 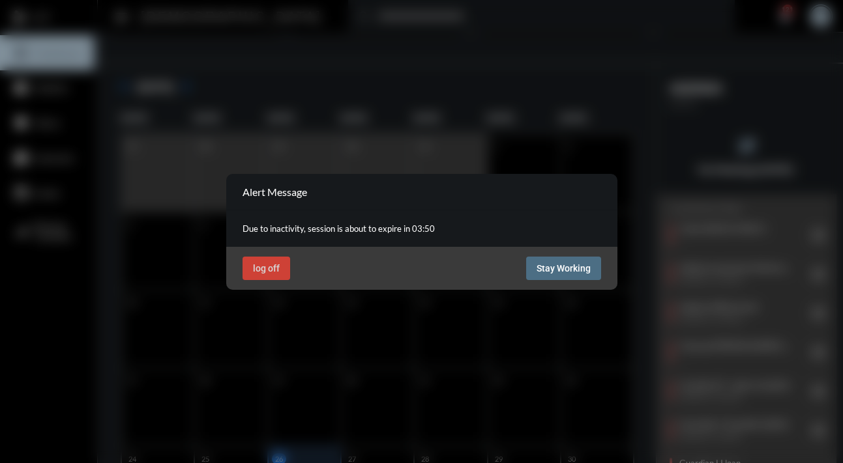 What do you see at coordinates (274, 192) in the screenshot?
I see `h2: Alert Message` at bounding box center [274, 192].